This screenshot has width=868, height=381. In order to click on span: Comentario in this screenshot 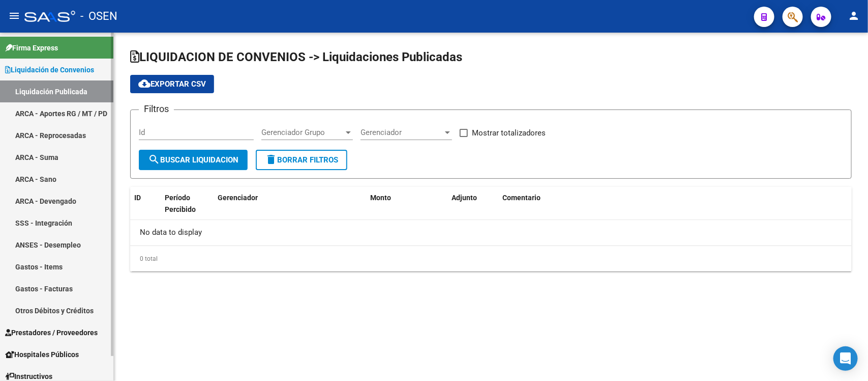, I will do `click(522, 197)`.